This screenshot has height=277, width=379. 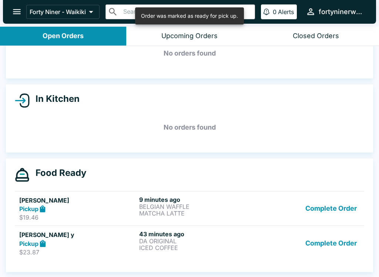 I want to click on h4: Food Ready, so click(x=58, y=173).